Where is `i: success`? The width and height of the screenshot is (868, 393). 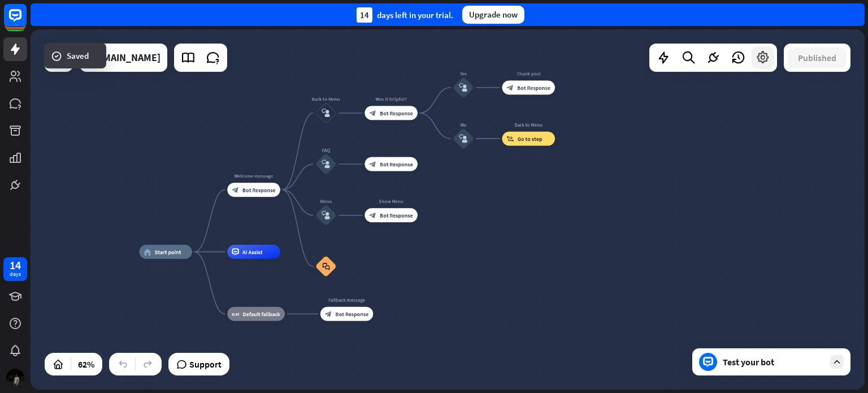
i: success is located at coordinates (57, 56).